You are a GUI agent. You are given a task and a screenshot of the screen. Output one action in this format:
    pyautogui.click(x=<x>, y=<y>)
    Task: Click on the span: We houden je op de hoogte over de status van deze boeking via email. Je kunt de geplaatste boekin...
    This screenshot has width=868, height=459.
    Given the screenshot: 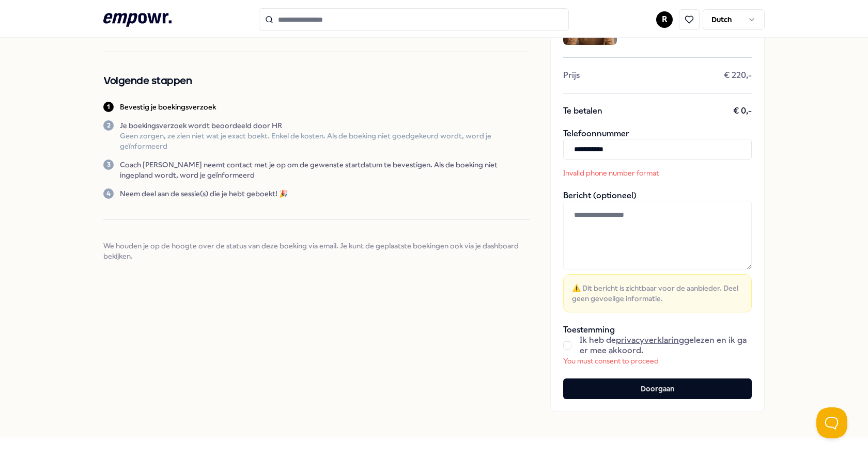 What is the action you would take?
    pyautogui.click(x=316, y=251)
    